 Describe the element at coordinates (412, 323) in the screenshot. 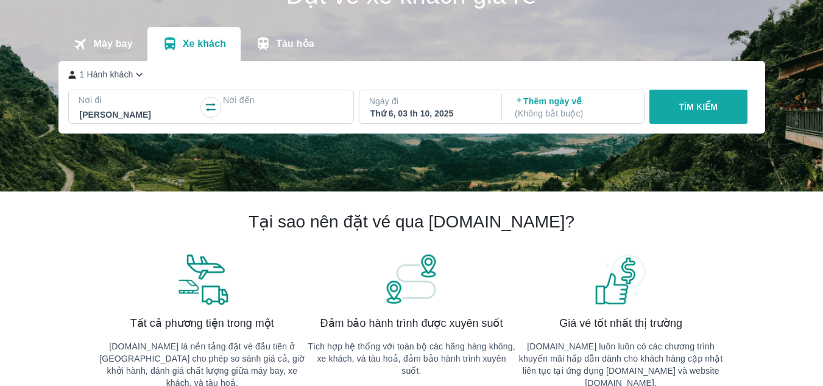

I see `span: Đảm bảo hành trình được xuyên suốt` at that location.